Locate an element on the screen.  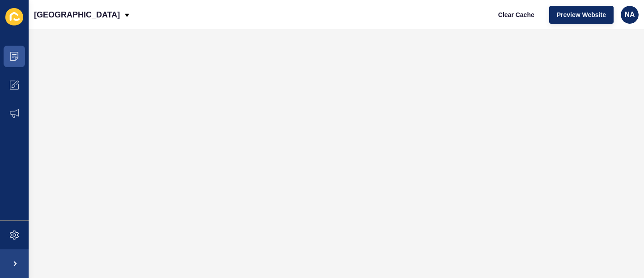
button: Preview Website is located at coordinates (581, 15).